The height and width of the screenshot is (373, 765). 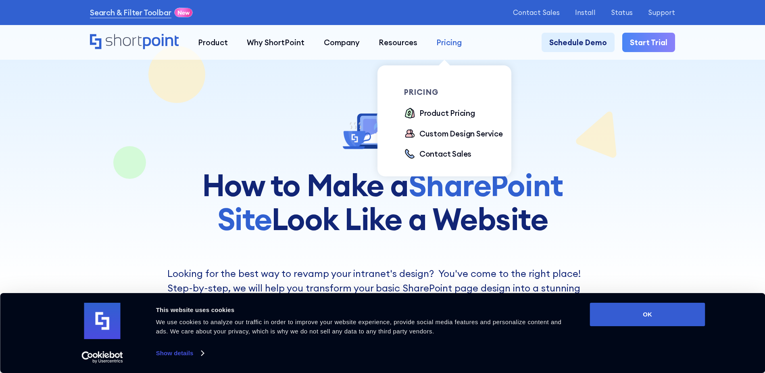 What do you see at coordinates (453, 134) in the screenshot?
I see `a: Custom Design Service` at bounding box center [453, 134].